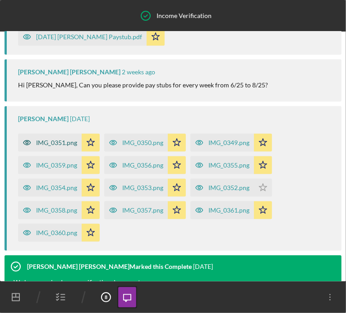  Describe the element at coordinates (142, 143) in the screenshot. I see `div: IMG_0350.png` at that location.